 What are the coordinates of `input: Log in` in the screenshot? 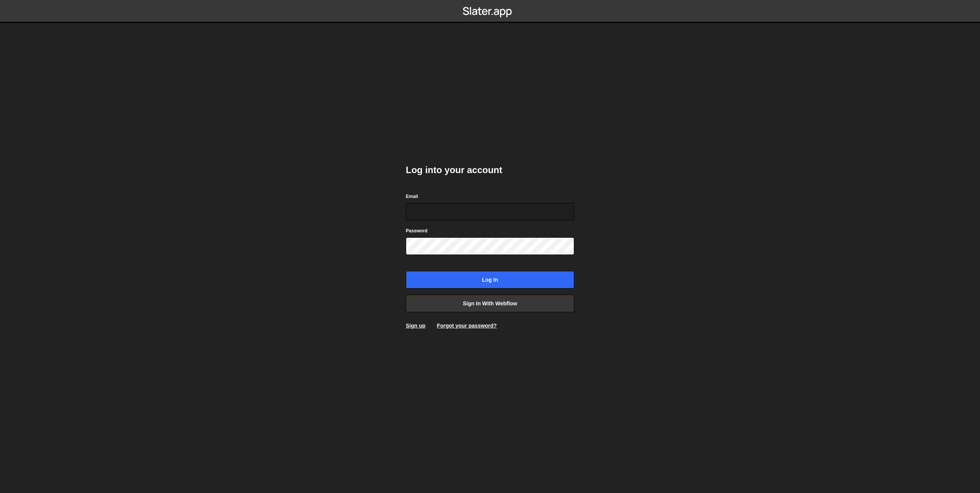 It's located at (490, 280).